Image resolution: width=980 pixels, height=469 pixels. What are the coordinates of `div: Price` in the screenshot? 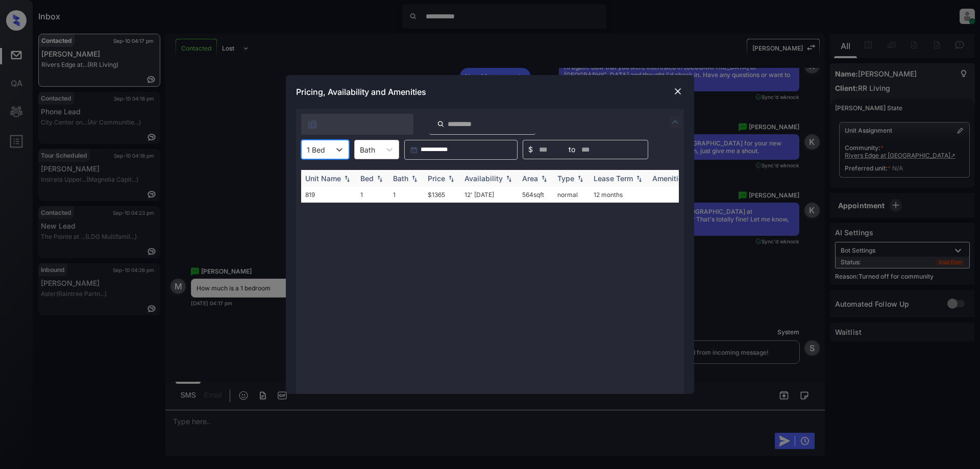 It's located at (437, 178).